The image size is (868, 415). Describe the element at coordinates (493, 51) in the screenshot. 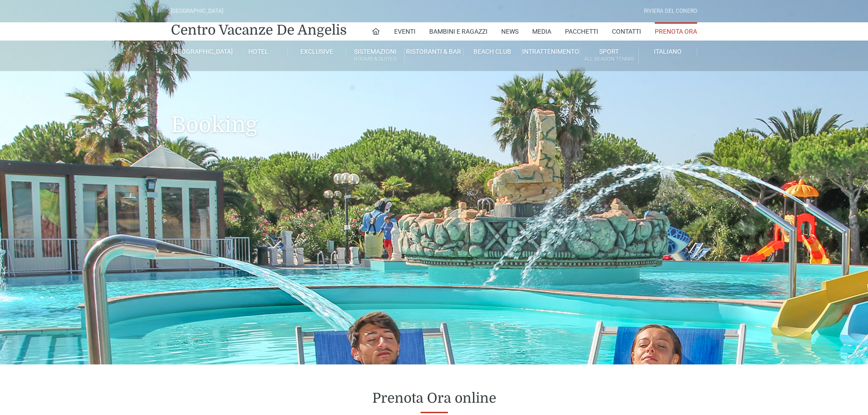

I see `a: Beach Club` at that location.